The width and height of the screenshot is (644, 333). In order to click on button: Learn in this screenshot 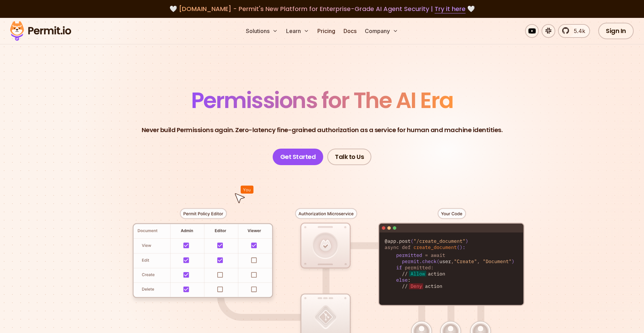, I will do `click(298, 31)`.